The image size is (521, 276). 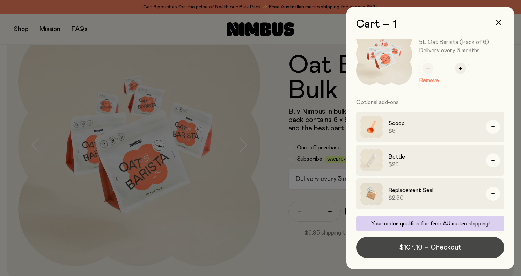 What do you see at coordinates (430, 224) in the screenshot?
I see `p: Your order qualifies for free AU metro shipping!` at bounding box center [430, 224].